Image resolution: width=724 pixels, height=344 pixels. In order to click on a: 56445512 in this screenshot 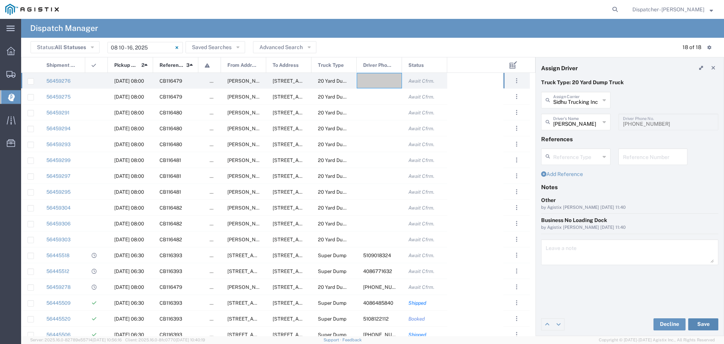, I will do `click(58, 271)`.